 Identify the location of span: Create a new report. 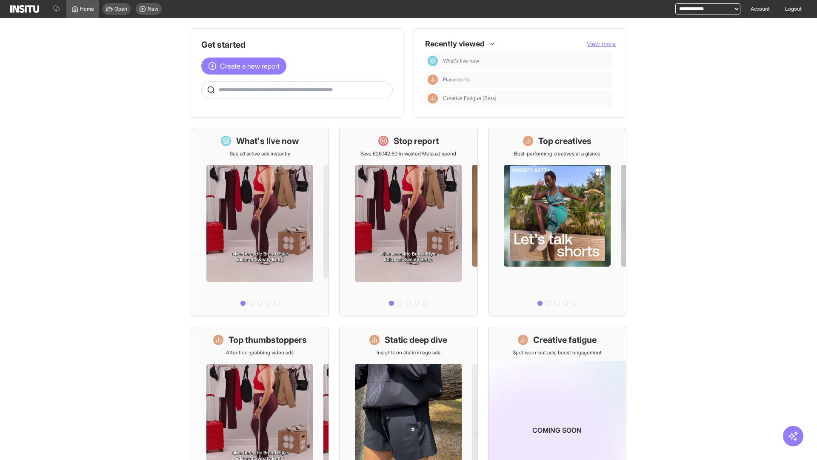
(250, 66).